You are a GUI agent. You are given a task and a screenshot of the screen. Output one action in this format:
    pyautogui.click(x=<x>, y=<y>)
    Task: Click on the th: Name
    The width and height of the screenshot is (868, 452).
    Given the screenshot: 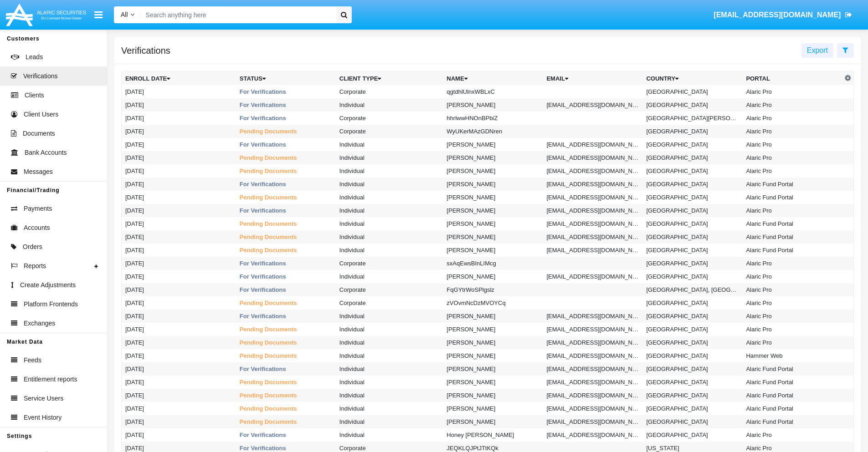 What is the action you would take?
    pyautogui.click(x=493, y=78)
    